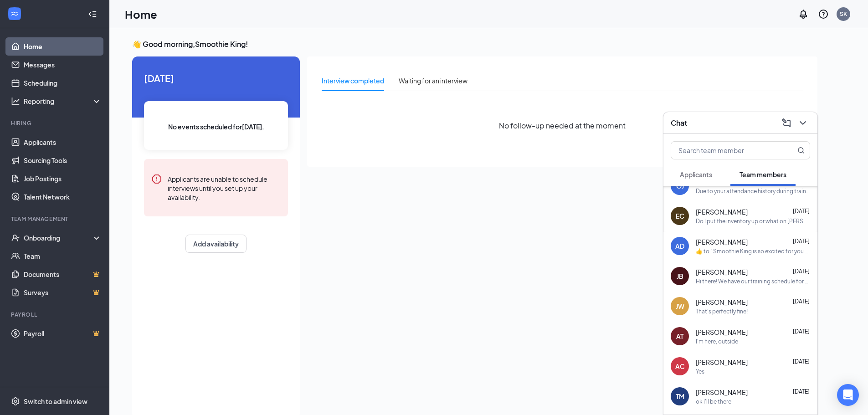  Describe the element at coordinates (679, 396) in the screenshot. I see `div: TM` at that location.